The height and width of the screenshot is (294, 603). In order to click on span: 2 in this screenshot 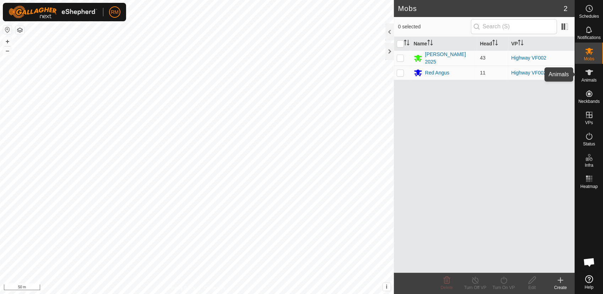, I will do `click(565, 9)`.